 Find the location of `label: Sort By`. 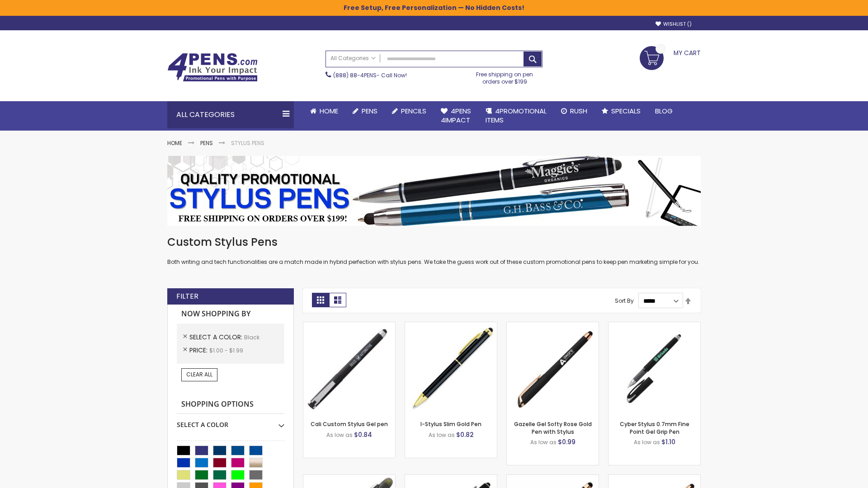

label: Sort By is located at coordinates (624, 301).